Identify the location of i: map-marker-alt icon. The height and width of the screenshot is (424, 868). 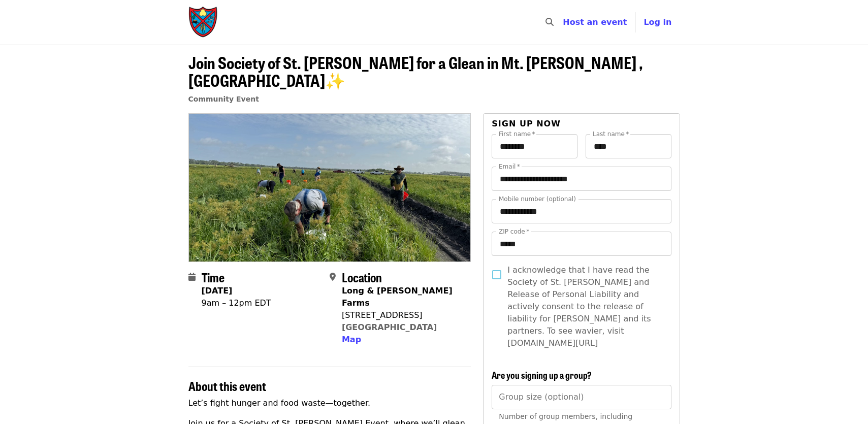
(333, 277).